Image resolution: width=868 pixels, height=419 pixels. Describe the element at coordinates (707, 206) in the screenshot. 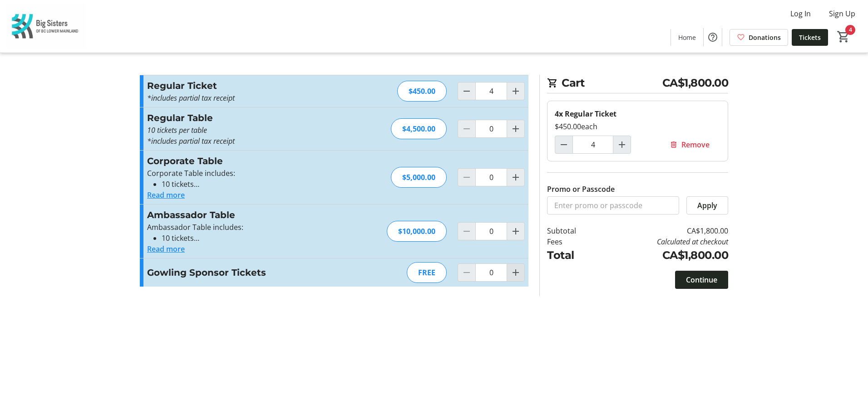

I see `span: Apply` at that location.